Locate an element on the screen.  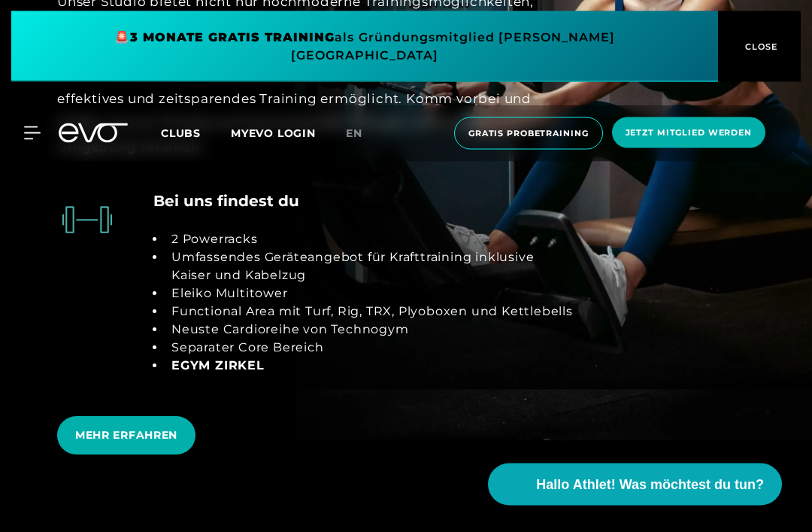
a: EGYM Zirkel is located at coordinates (218, 365).